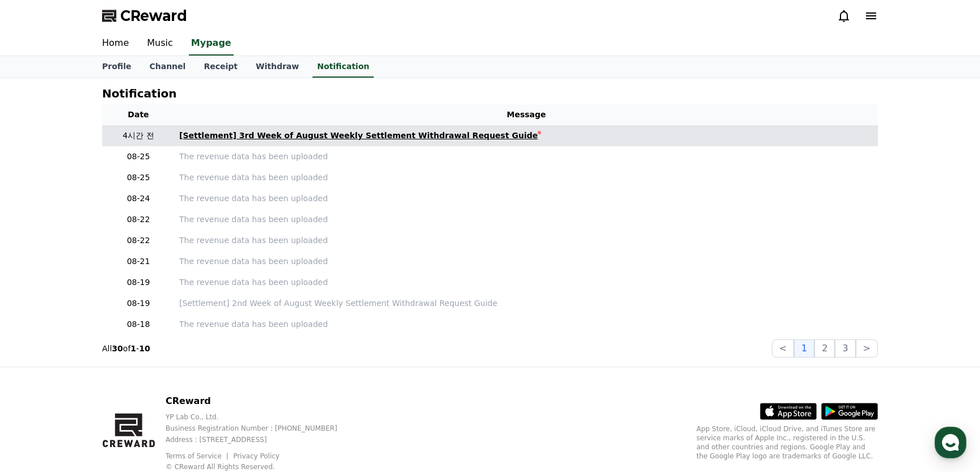 The image size is (980, 472). What do you see at coordinates (139, 261) in the screenshot?
I see `p: 08-21` at bounding box center [139, 261].